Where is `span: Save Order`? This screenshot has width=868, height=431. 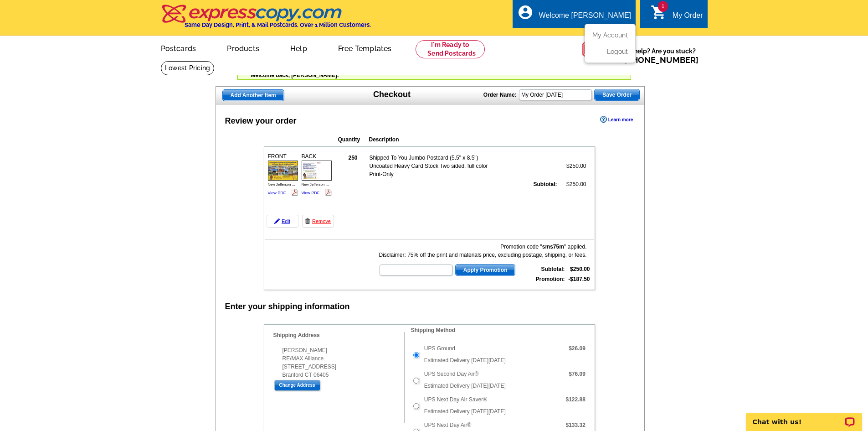
span: Save Order is located at coordinates (617, 95).